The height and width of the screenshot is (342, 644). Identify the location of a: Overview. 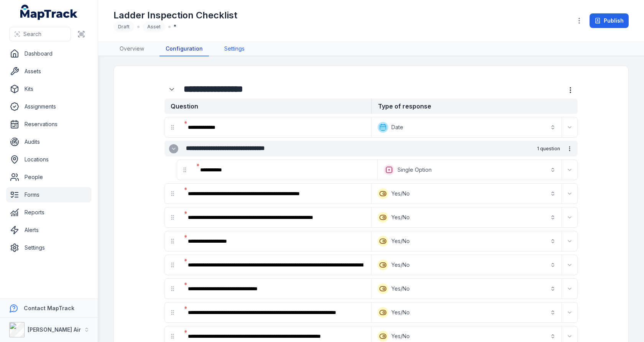
(132, 49).